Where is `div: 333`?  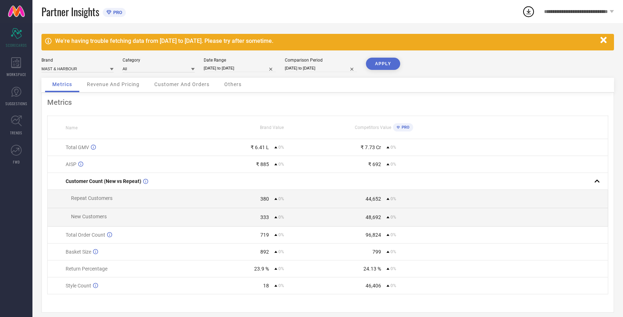 div: 333 is located at coordinates (265, 217).